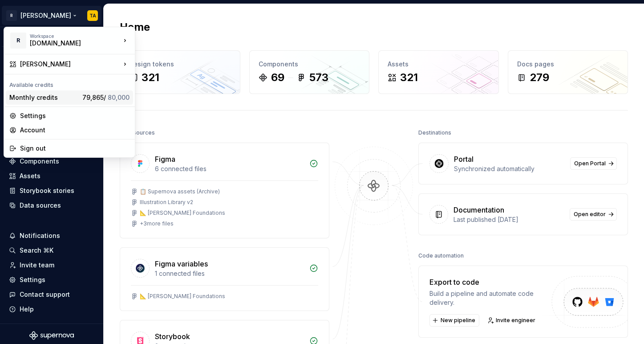 Image resolution: width=644 pixels, height=344 pixels. What do you see at coordinates (18, 40) in the screenshot?
I see `div: R` at bounding box center [18, 40].